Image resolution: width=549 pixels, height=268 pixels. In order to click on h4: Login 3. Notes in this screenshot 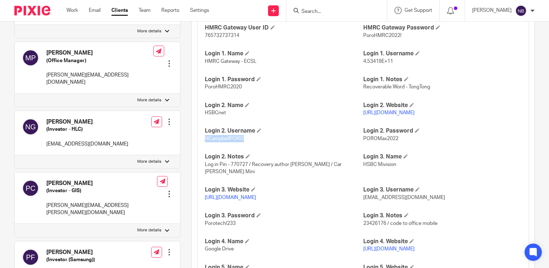, I will do `click(443, 216)`.